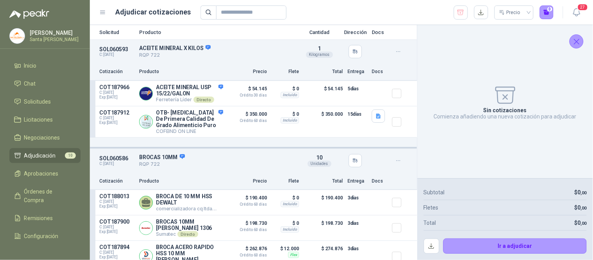 Image resolution: width=593 pixels, height=260 pixels. What do you see at coordinates (431, 208) in the screenshot?
I see `p: Fletes` at bounding box center [431, 208].